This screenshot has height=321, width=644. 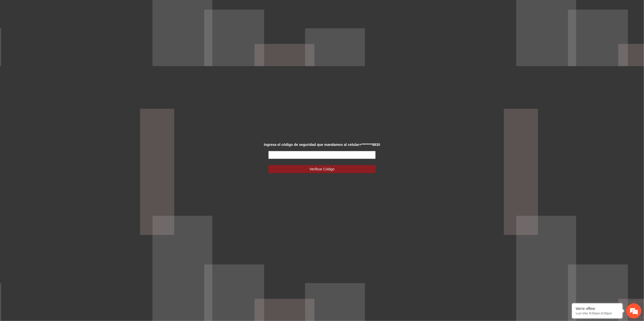 I want to click on em: Enviar, so click(x=83, y=159).